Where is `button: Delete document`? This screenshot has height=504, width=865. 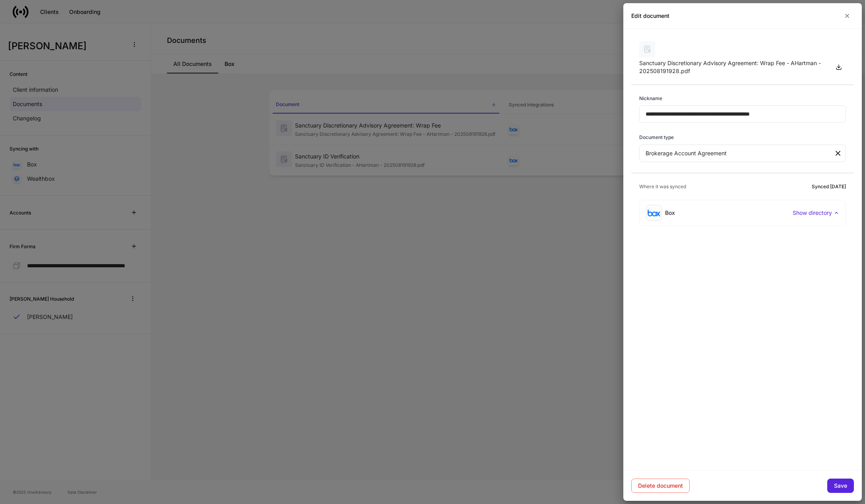 button: Delete document is located at coordinates (660, 486).